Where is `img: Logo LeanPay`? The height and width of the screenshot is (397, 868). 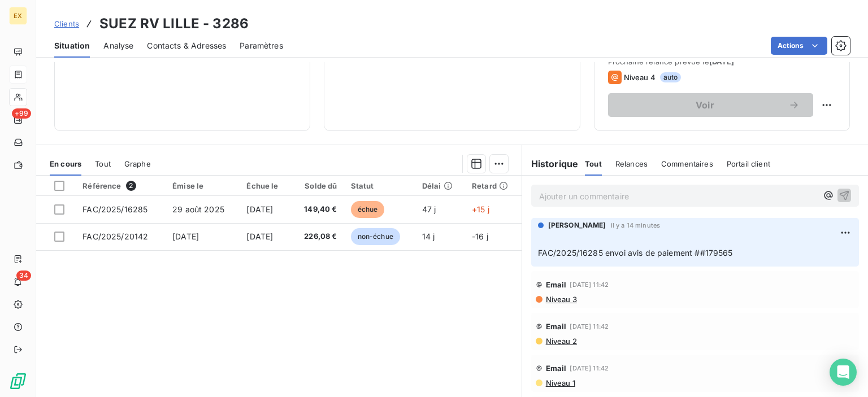 img: Logo LeanPay is located at coordinates (18, 381).